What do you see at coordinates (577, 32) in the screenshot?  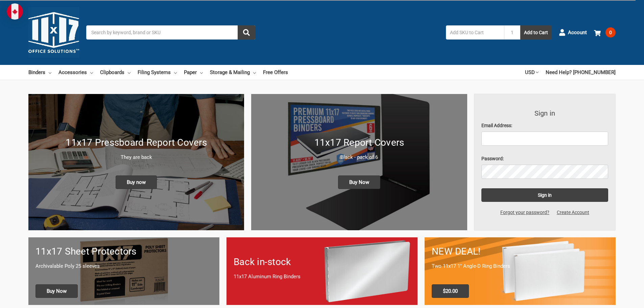 I see `span: Account` at bounding box center [577, 32].